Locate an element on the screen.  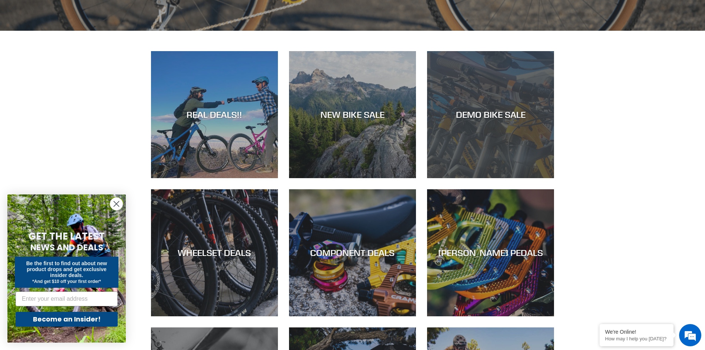
button: Close dialog is located at coordinates (116, 204).